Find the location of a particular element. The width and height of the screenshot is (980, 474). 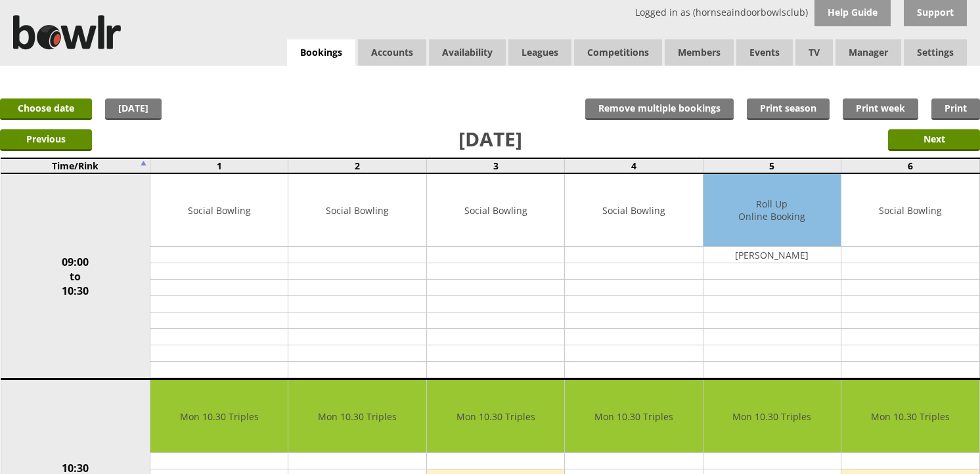

td: 5 is located at coordinates (772, 165).